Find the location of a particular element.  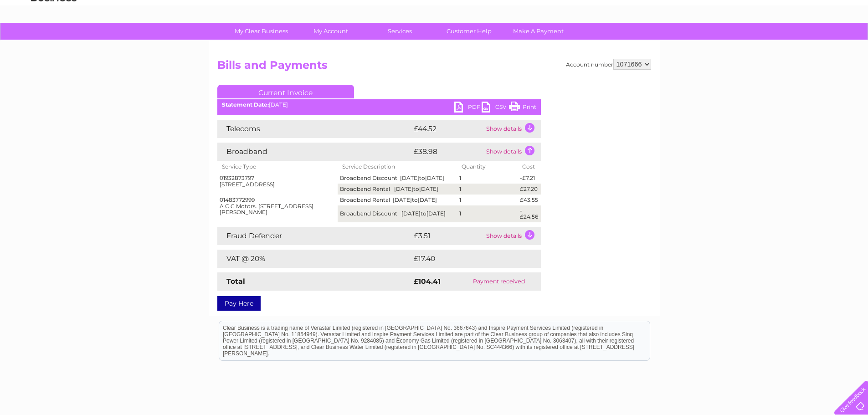

a: Customer Help is located at coordinates (469, 31).